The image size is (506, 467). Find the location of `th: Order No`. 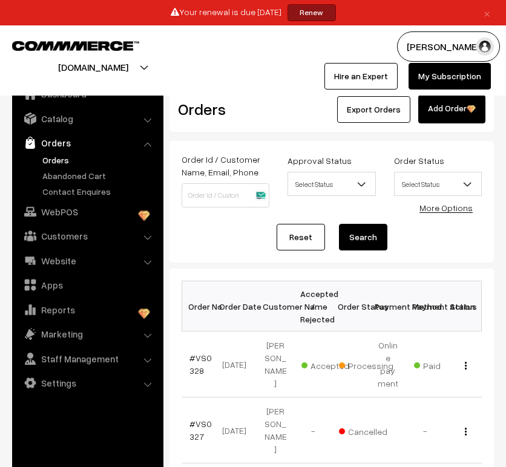

th: Order No is located at coordinates (201, 306).